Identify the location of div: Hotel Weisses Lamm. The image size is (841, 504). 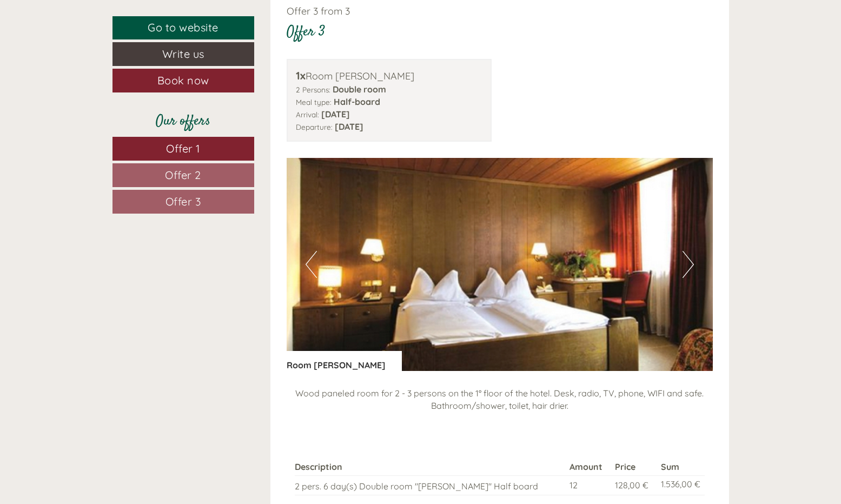
(72, 36).